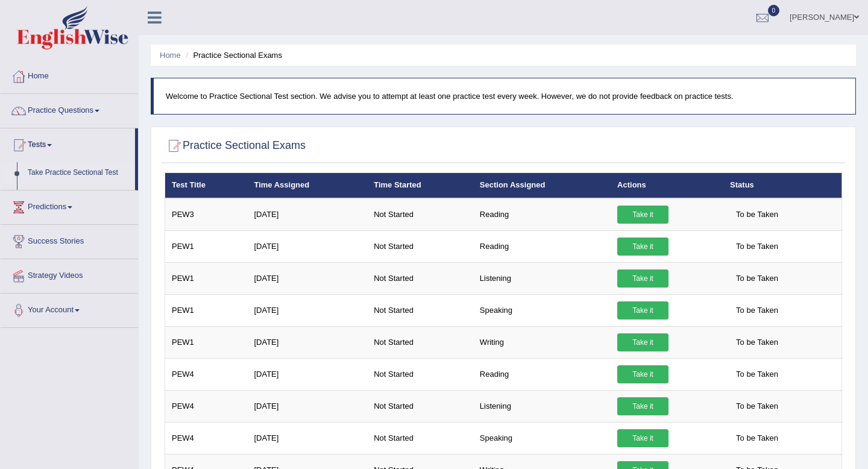 This screenshot has height=469, width=868. What do you see at coordinates (207, 215) in the screenshot?
I see `td: PEW3` at bounding box center [207, 215].